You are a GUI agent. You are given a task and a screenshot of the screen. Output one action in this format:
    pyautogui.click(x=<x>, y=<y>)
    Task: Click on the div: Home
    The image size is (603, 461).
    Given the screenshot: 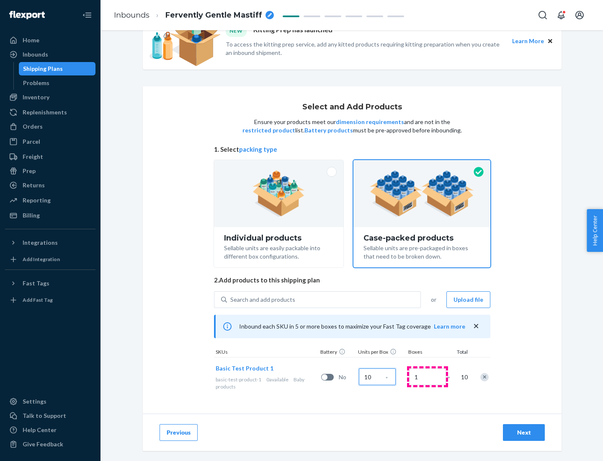 What is the action you would take?
    pyautogui.click(x=31, y=40)
    